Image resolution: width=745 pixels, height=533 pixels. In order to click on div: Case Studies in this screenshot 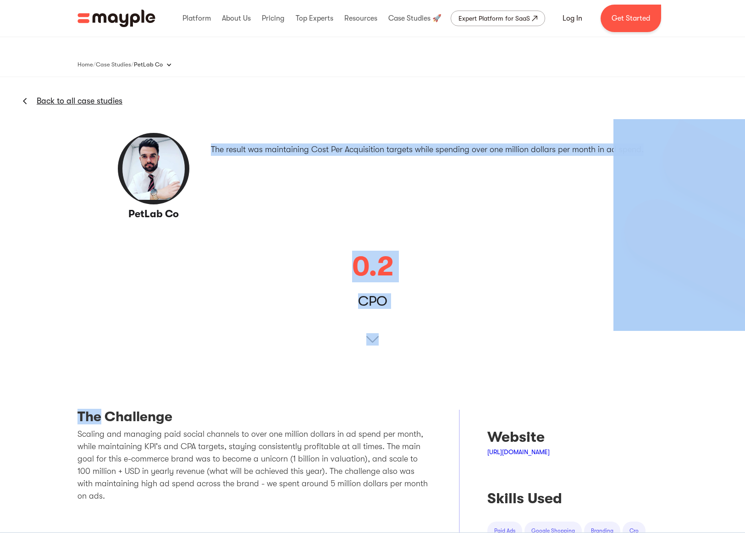, I will do `click(113, 65)`.